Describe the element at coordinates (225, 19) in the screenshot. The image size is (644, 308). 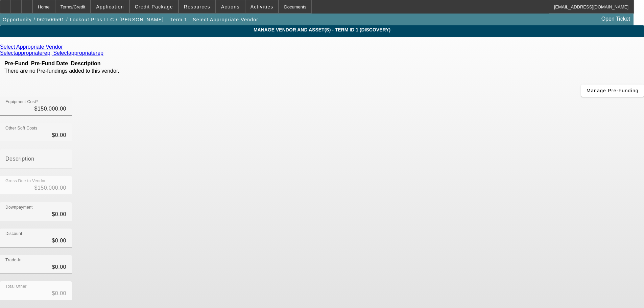
I see `span: Select Appropriate Vendor` at that location.